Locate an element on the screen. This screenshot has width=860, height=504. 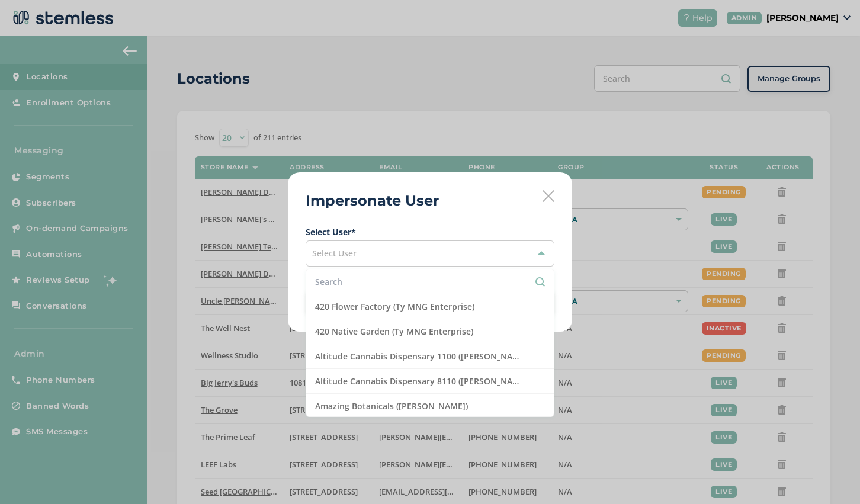
li: 420 Flower Factory (Ty MNG Enterprise) is located at coordinates (430, 307).